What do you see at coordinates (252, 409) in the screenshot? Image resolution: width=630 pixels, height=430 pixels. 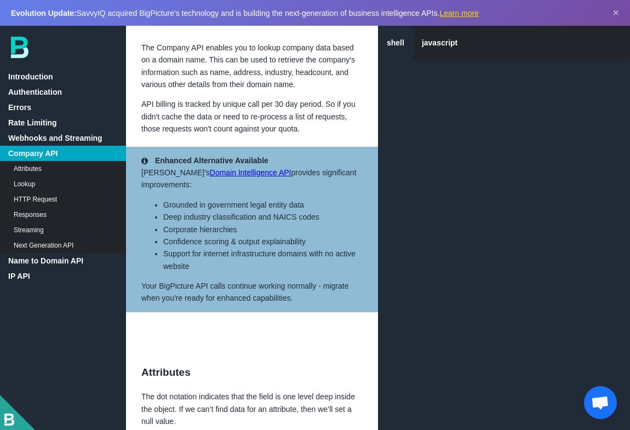 I see `p: The dot notation indicates that the field is one level deep inside the object. If we can’t find d...` at bounding box center [252, 409].